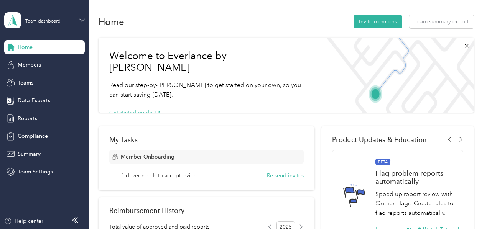 Image resolution: width=487 pixels, height=229 pixels. I want to click on div: Help center, so click(24, 221).